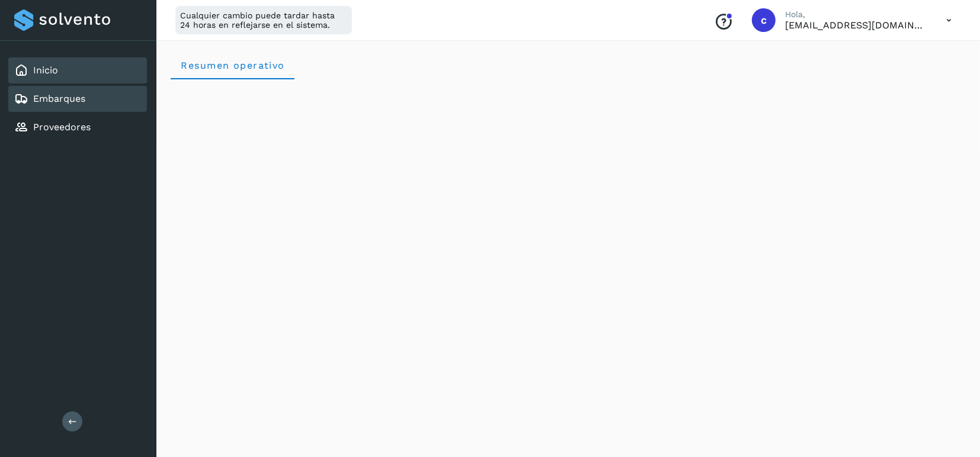 This screenshot has height=457, width=980. What do you see at coordinates (77, 70) in the screenshot?
I see `div: Inicio` at bounding box center [77, 70].